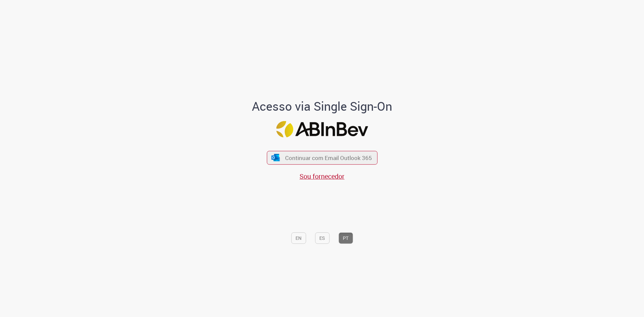  Describe the element at coordinates (322, 129) in the screenshot. I see `img: Logo ABInBev` at that location.